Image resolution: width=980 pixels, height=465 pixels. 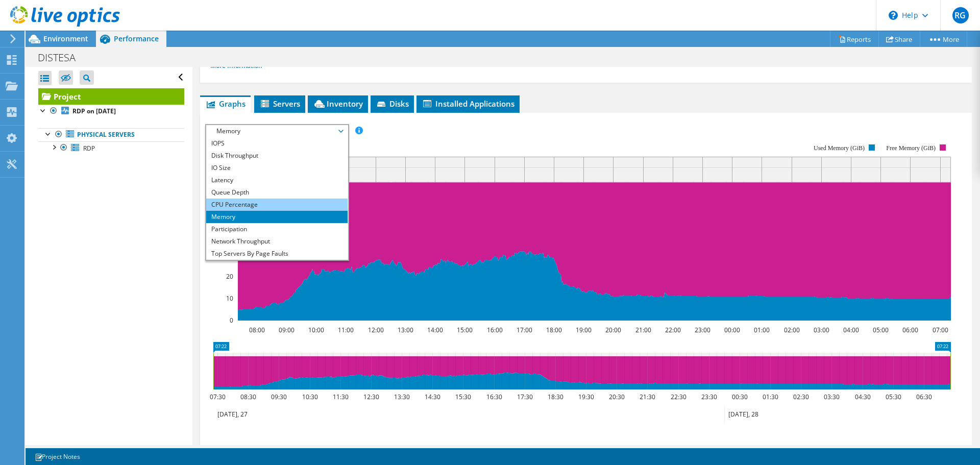 I want to click on li: Memory, so click(x=276, y=217).